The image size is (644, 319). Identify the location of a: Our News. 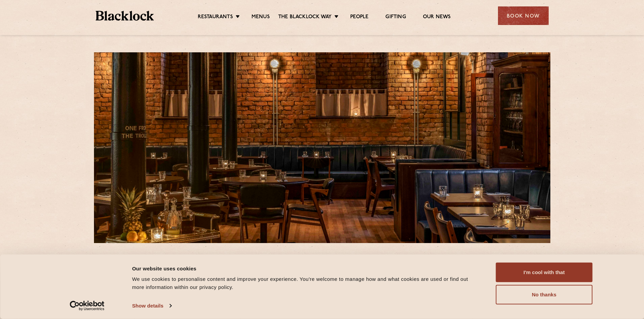
(437, 18).